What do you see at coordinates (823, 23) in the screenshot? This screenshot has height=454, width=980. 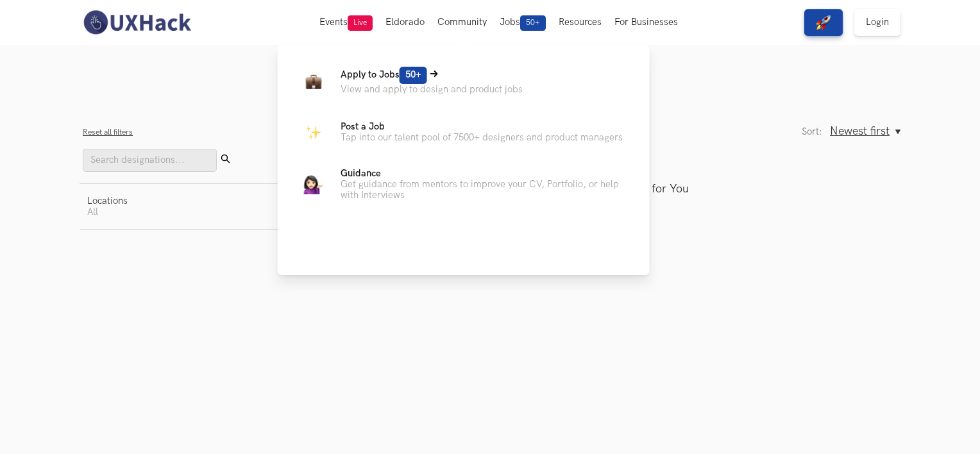 I see `img: rocket` at bounding box center [823, 23].